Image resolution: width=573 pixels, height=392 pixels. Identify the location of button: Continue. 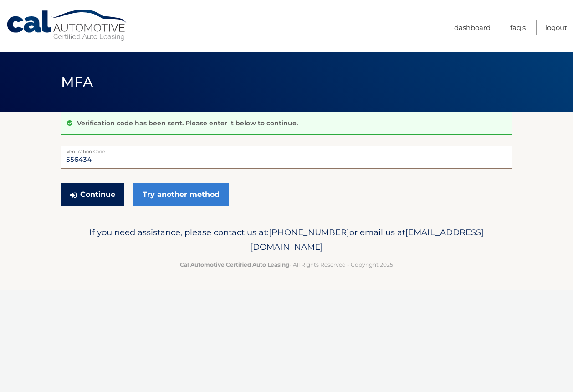
(93, 194).